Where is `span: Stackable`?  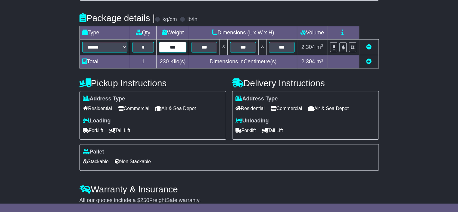
span: Stackable is located at coordinates (96, 161).